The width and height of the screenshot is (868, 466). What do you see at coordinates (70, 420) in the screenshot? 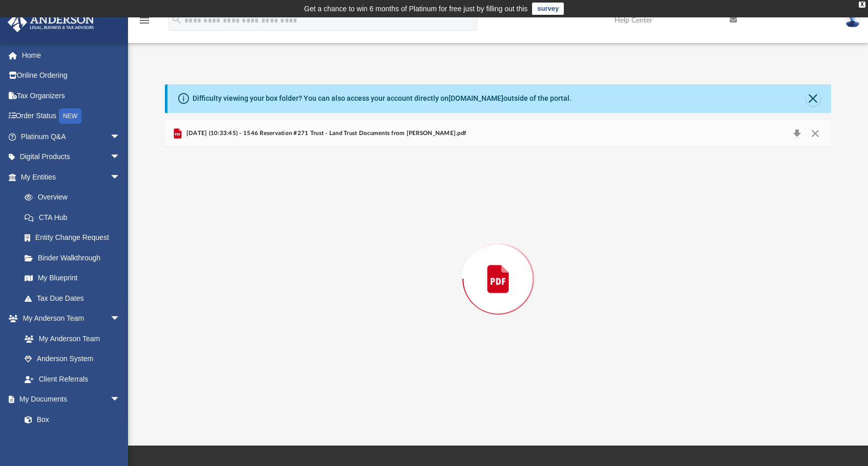
I see `a: Box` at bounding box center [70, 420].